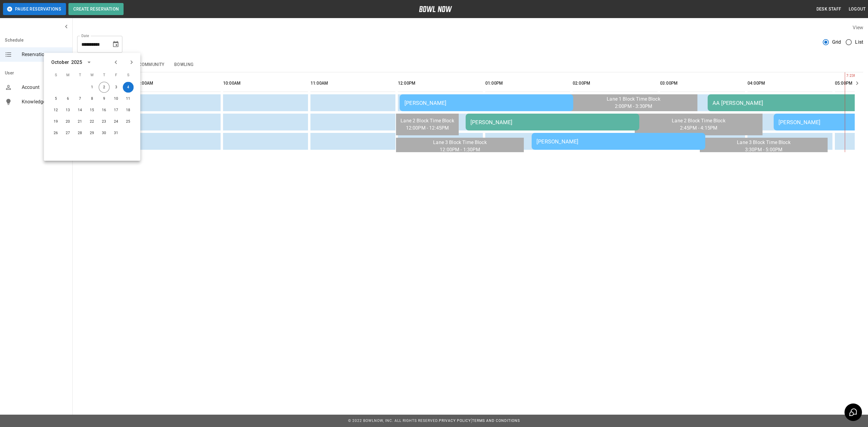  What do you see at coordinates (353, 83) in the screenshot?
I see `th: 11:00AM` at bounding box center [353, 83].